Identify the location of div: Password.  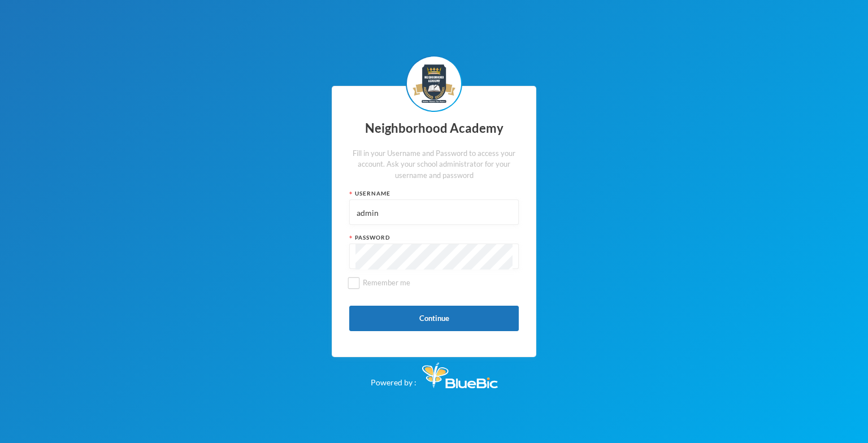
(434, 237).